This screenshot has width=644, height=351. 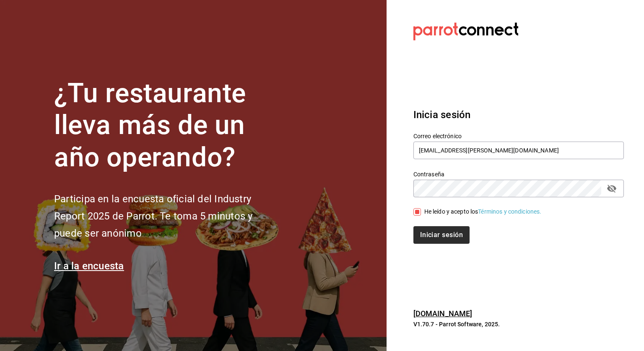 I want to click on a: Ir a la encuesta, so click(x=89, y=266).